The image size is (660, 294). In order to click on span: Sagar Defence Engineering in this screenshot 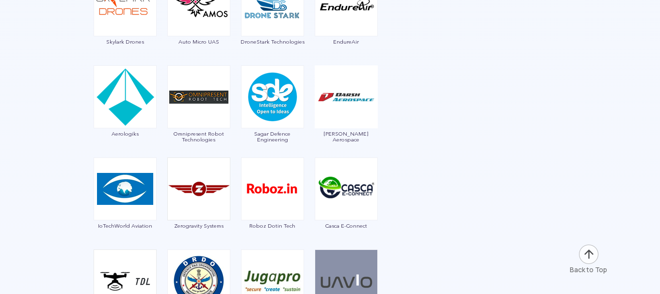, I will do `click(273, 137)`.